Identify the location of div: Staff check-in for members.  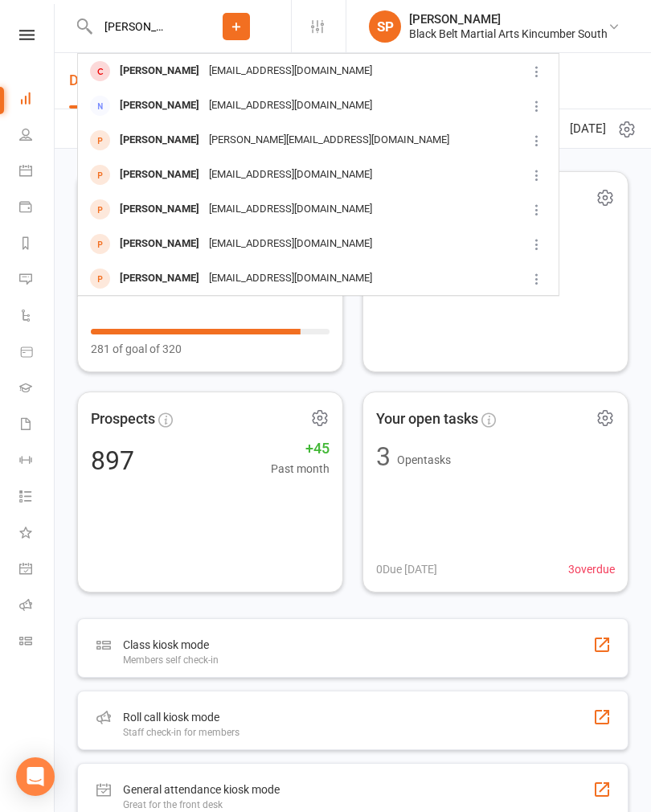
(181, 733).